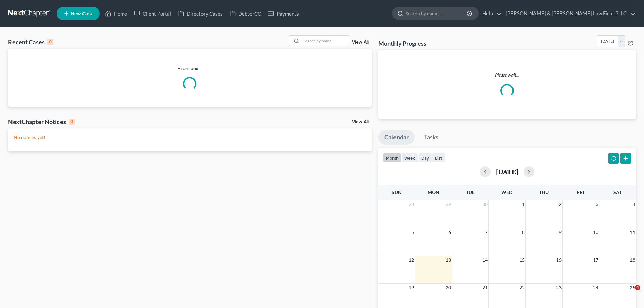  What do you see at coordinates (283, 13) in the screenshot?
I see `a: Payments` at bounding box center [283, 13].